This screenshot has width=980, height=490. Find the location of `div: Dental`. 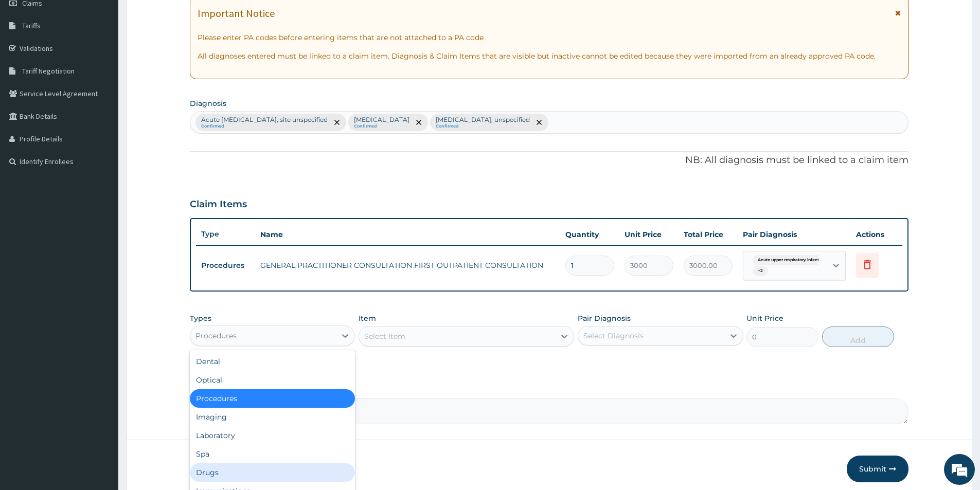

div: Dental is located at coordinates (272, 362).